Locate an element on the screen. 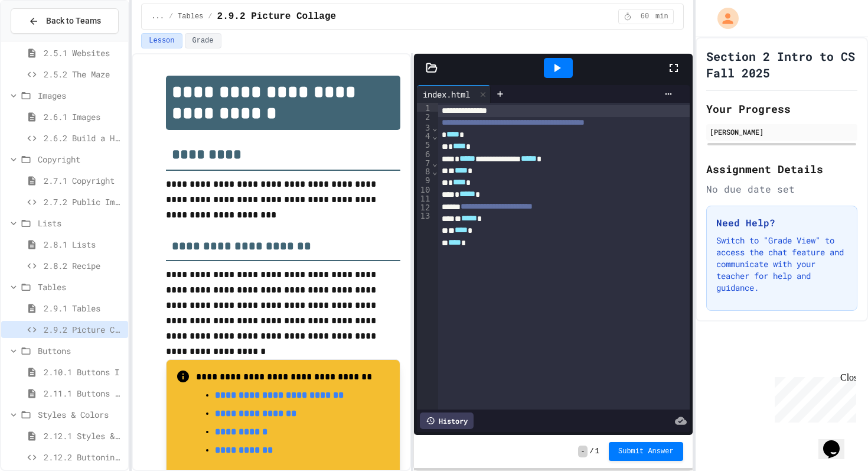 The width and height of the screenshot is (868, 471). span: 2.10.1 Buttons I is located at coordinates (83, 372).